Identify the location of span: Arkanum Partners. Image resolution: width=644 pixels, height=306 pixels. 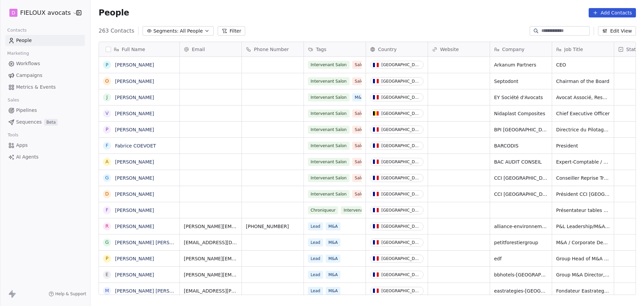
(521, 65).